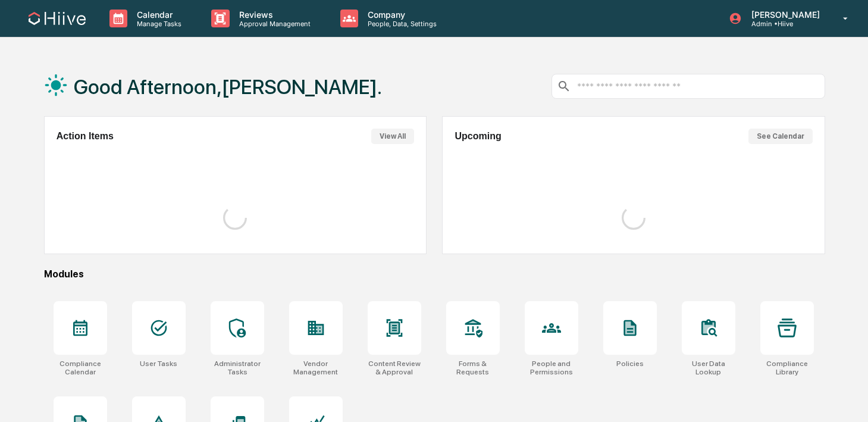 Image resolution: width=868 pixels, height=422 pixels. Describe the element at coordinates (630, 363) in the screenshot. I see `div: Policies` at that location.